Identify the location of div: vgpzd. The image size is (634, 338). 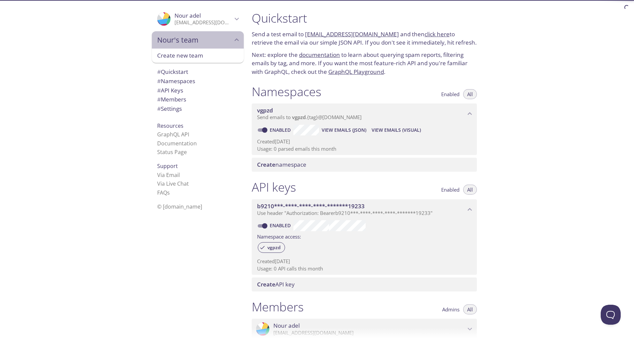
(271, 248).